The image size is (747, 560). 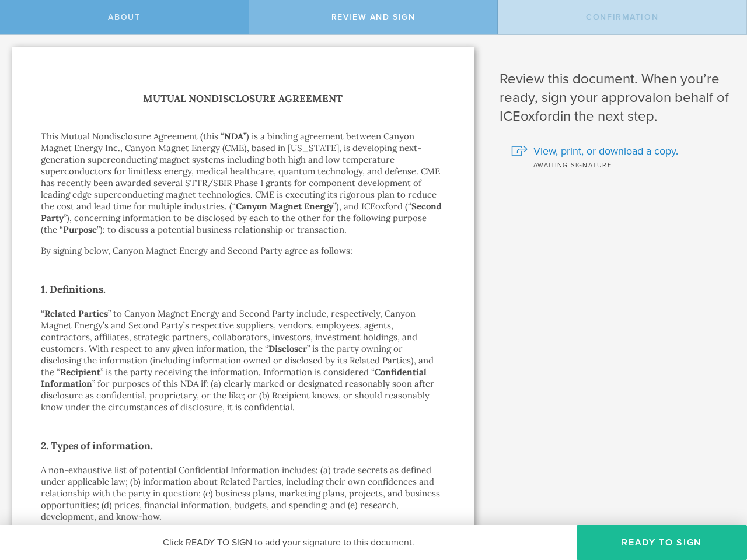 What do you see at coordinates (80, 371) in the screenshot?
I see `strong: Recipient` at bounding box center [80, 371].